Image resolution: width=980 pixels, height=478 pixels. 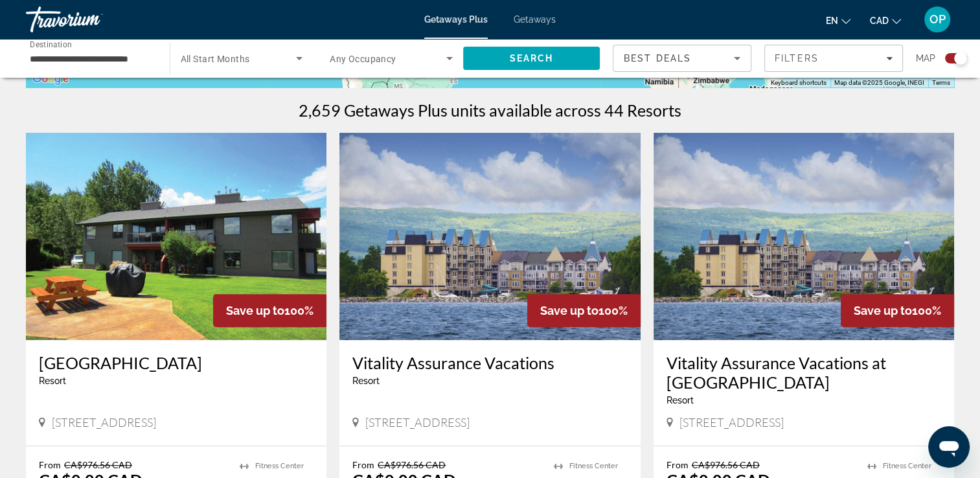 I want to click on a: Terms (opens in new tab), so click(x=941, y=82).